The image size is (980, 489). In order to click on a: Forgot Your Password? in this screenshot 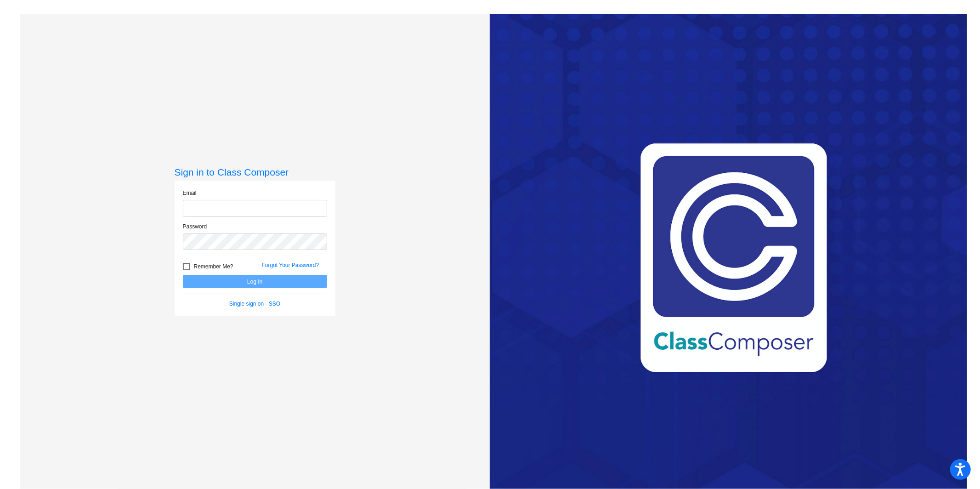, I will do `click(290, 265)`.